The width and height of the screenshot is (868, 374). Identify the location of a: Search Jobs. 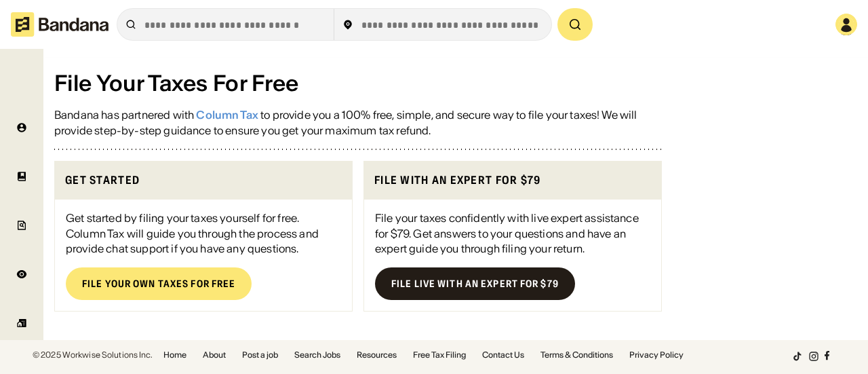
(318, 354).